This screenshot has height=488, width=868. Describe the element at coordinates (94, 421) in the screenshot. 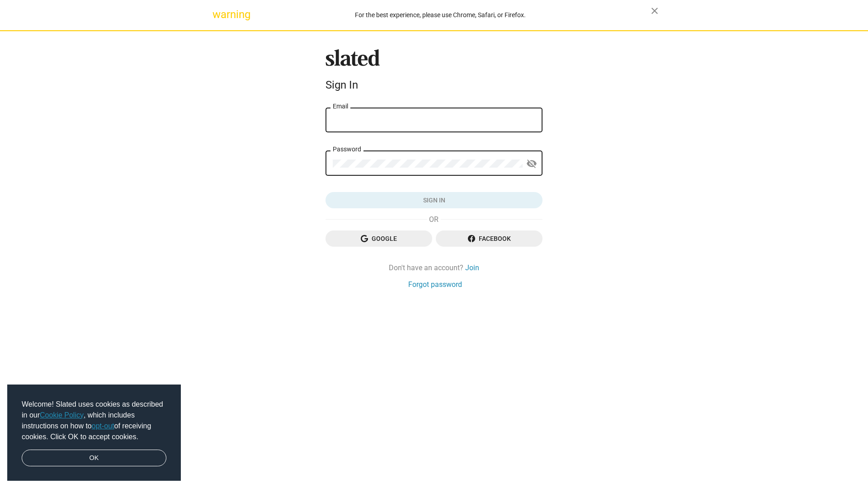

I see `span: Welcome! Slated uses cookies as described in our , which includes instructions on how to of recei...` at that location.